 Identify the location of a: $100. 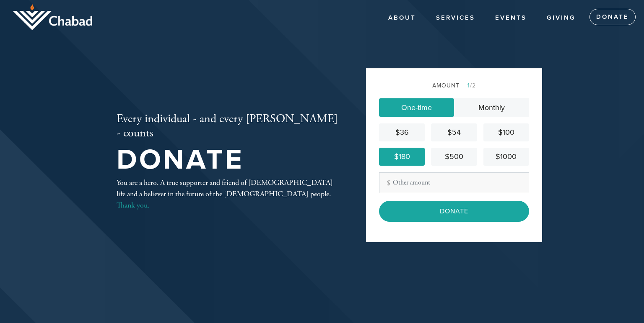
(506, 132).